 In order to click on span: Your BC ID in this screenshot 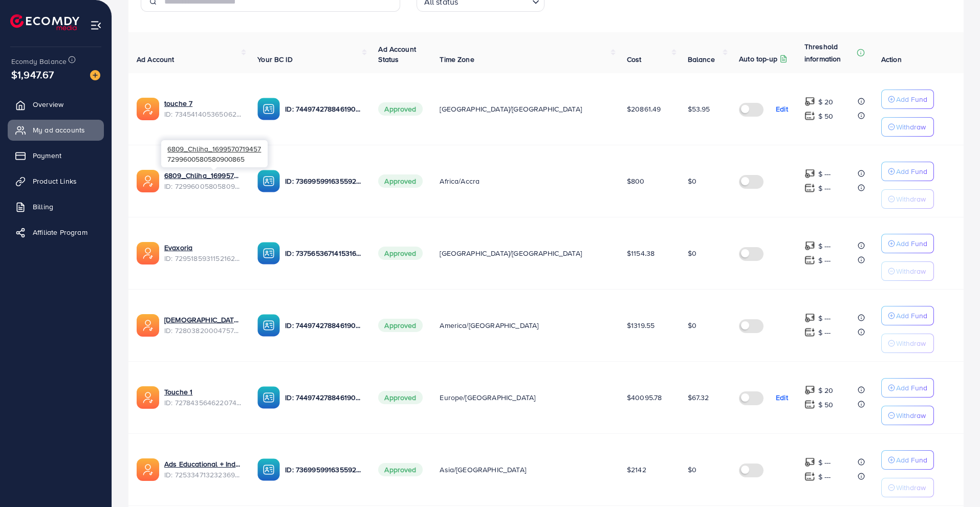, I will do `click(275, 59)`.